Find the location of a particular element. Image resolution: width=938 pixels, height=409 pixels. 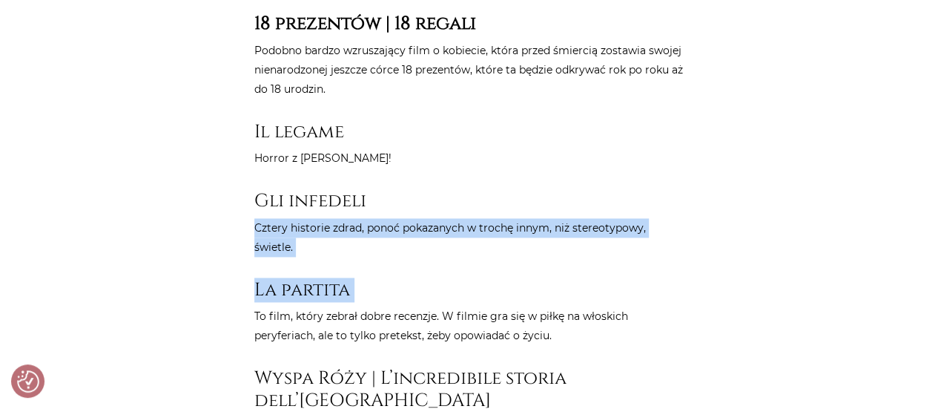

p: Cztery historie zdrad, ponoć pokazanych w trochę innym, niż stereotypowy, świetle. is located at coordinates (469, 237).